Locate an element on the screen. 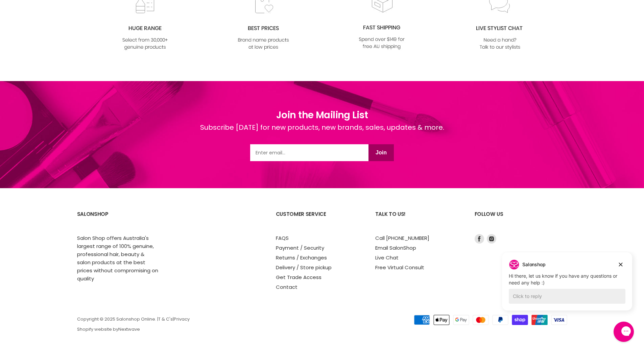 The height and width of the screenshot is (351, 644). input: Email is located at coordinates (310, 153).